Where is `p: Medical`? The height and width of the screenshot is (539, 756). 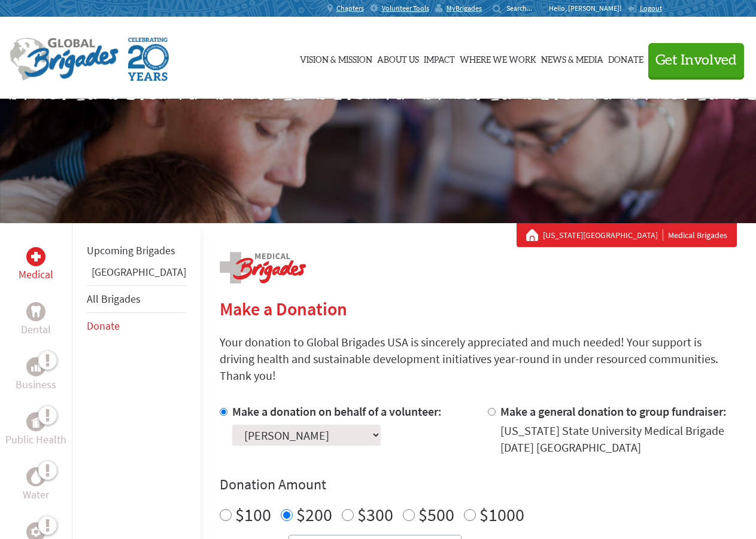 p: Medical is located at coordinates (36, 275).